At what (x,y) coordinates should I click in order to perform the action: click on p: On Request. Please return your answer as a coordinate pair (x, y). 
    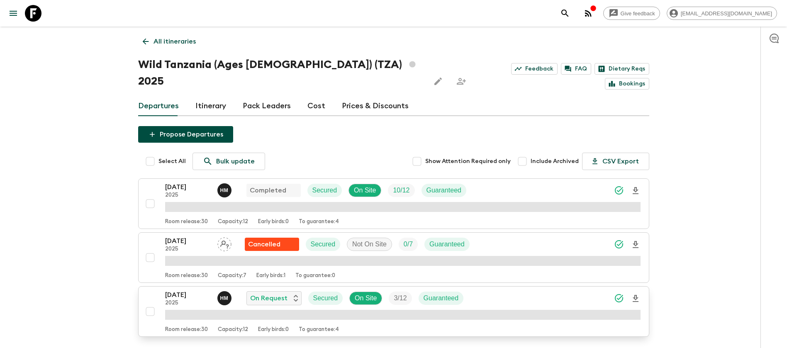
    Looking at the image, I should click on (269, 298).